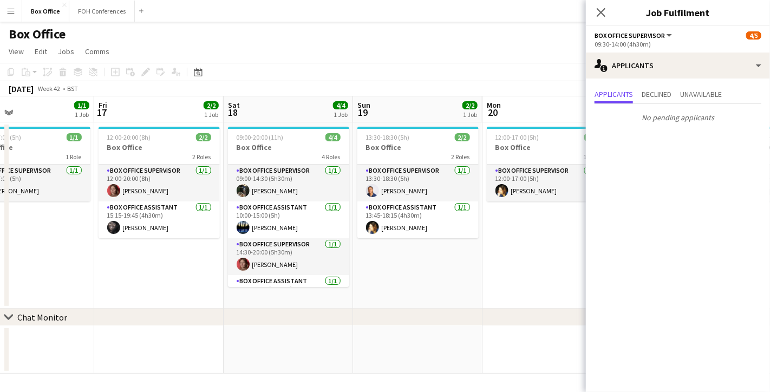  I want to click on span: 4 Roles, so click(332, 157).